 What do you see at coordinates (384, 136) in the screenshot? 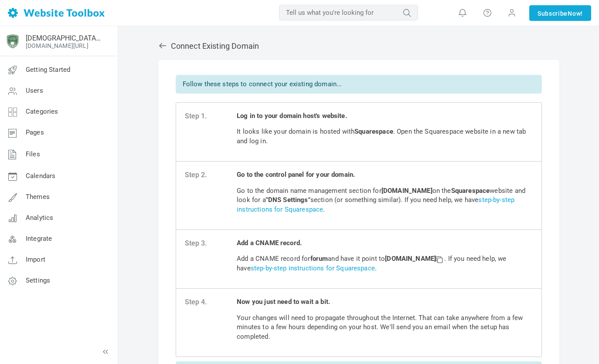
I see `p: It looks like your domain is hosted with . Open the Squarespace website in a new tab and log in.` at bounding box center [384, 136].